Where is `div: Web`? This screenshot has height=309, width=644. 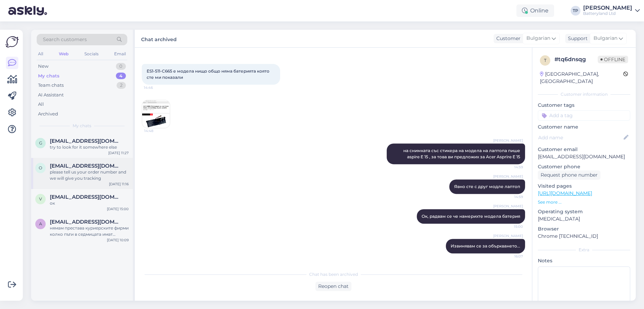 div: Web is located at coordinates (64, 54).